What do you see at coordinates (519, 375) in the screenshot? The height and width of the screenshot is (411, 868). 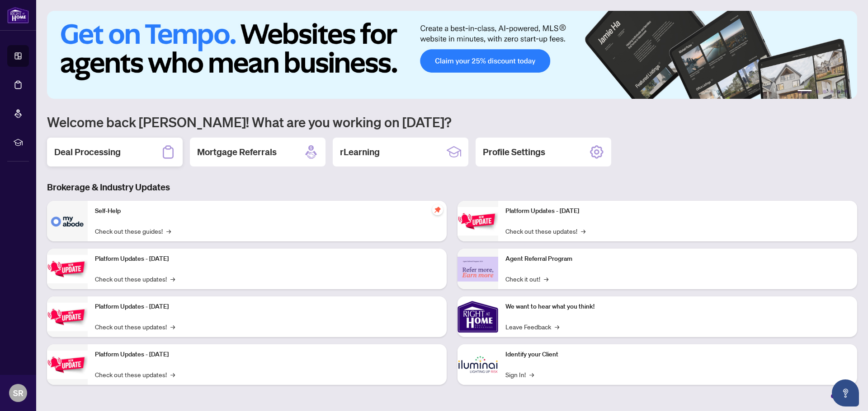 I see `a: Sign In!→` at bounding box center [519, 375].